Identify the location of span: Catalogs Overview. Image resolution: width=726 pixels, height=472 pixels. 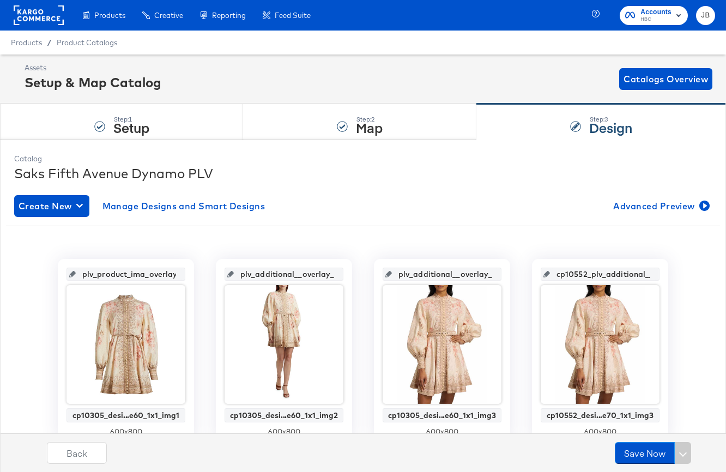
(666, 79).